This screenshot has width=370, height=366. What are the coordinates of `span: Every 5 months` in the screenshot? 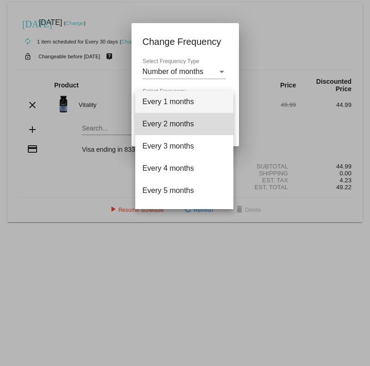 It's located at (184, 191).